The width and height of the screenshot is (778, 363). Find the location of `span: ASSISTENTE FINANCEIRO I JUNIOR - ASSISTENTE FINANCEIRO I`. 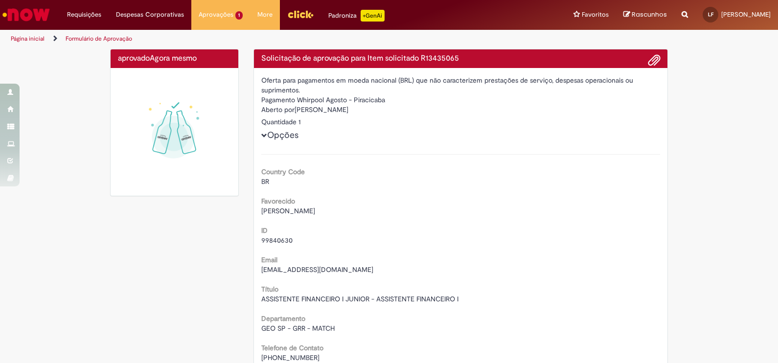

span: ASSISTENTE FINANCEIRO I JUNIOR - ASSISTENTE FINANCEIRO I is located at coordinates (360, 299).